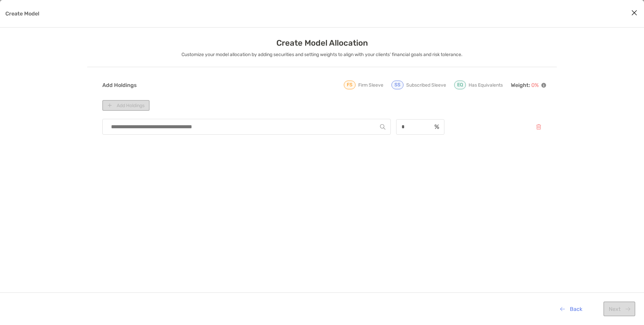 This screenshot has width=644, height=325. What do you see at coordinates (322, 55) in the screenshot?
I see `p: Customize your model allocation by adding securities and setting weights to align with your clien...` at bounding box center [322, 55].